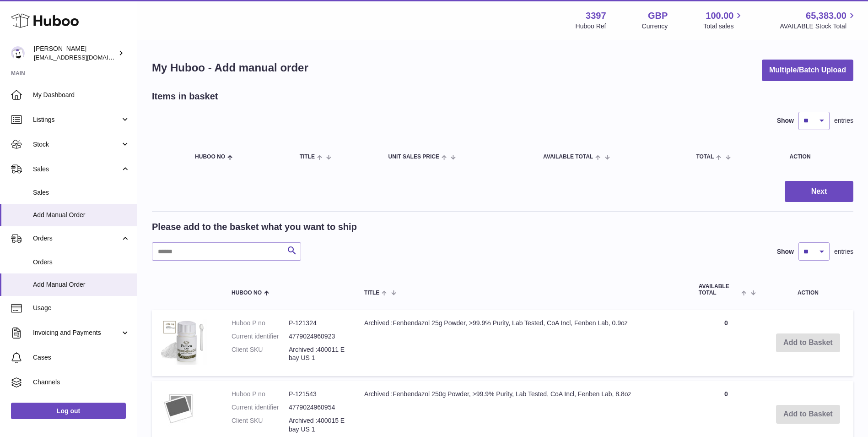 Image resolution: width=868 pixels, height=437 pixels. Describe the element at coordinates (818, 20) in the screenshot. I see `a: 65,383.00 AVAILABLE Stock Total` at that location.